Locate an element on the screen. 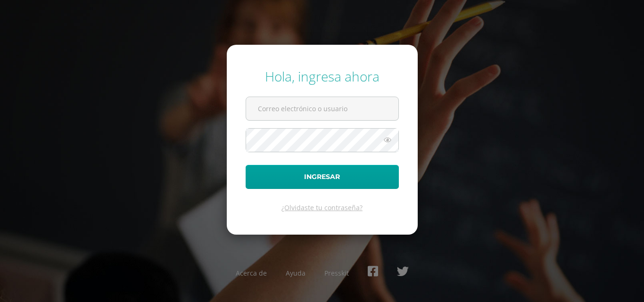 The height and width of the screenshot is (302, 644). a: Acerca de is located at coordinates (251, 272).